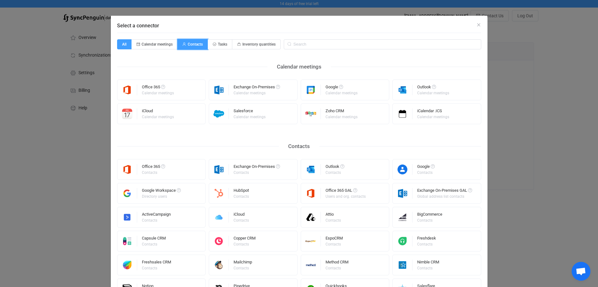 This screenshot has width=598, height=287. I want to click on img: mailchimp.png, so click(219, 265).